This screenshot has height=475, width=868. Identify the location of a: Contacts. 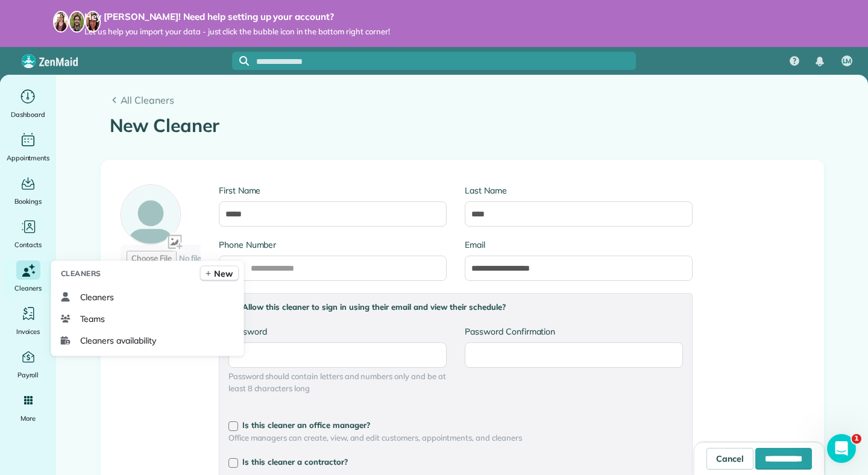
(28, 234).